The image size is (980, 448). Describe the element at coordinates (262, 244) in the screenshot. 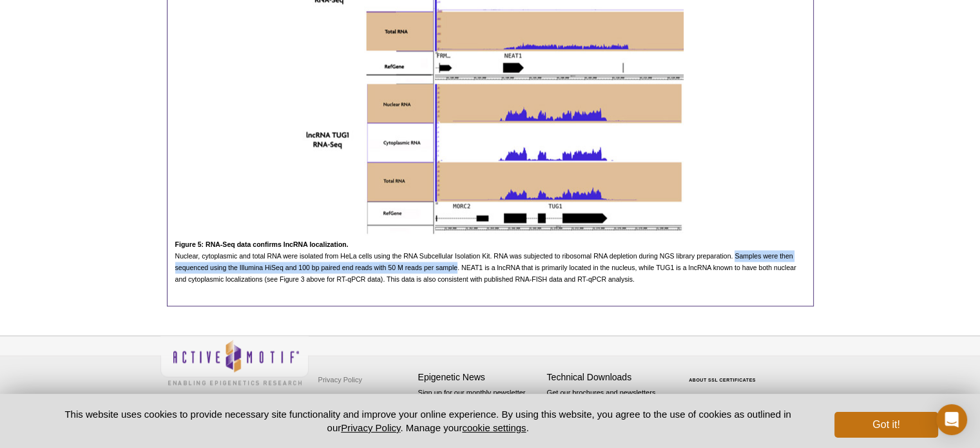

I see `strong: Figure 5: RNA-Seq data confirms lncRNA localization.` at that location.